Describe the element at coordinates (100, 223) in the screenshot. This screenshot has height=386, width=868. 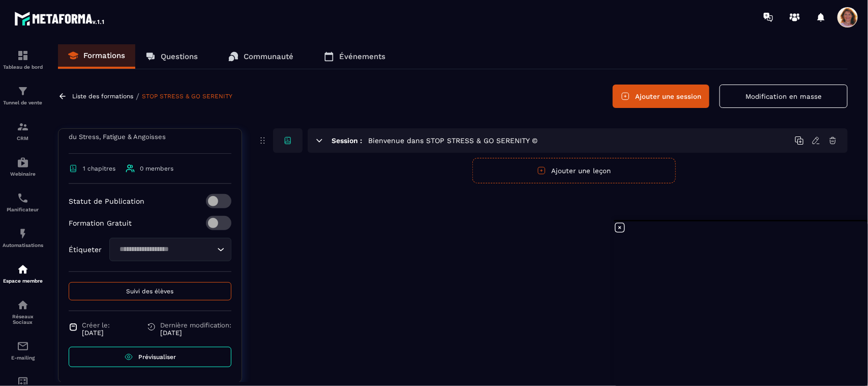
I see `p: Formation Gratuit` at that location.